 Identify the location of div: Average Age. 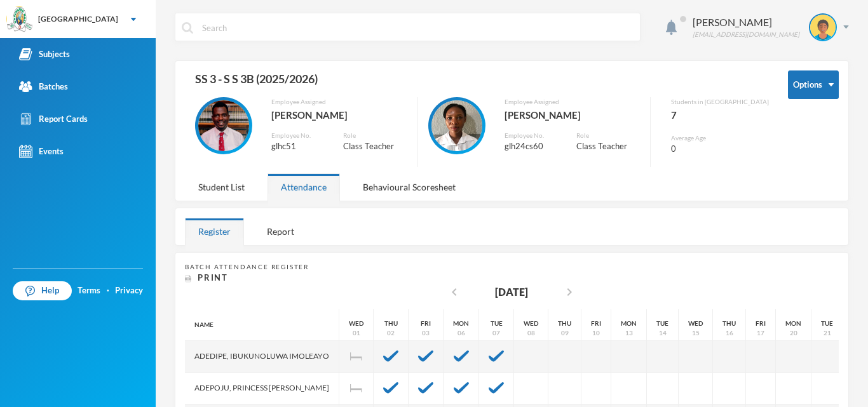
(720, 138).